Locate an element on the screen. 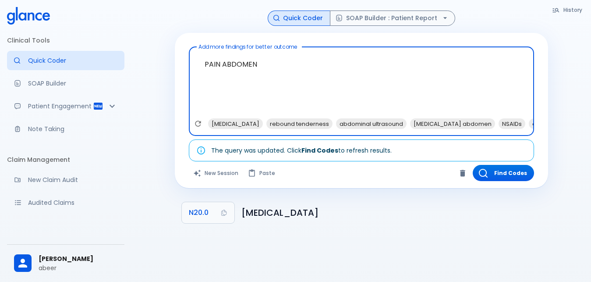  button: Paste from clipboard is located at coordinates (262, 173).